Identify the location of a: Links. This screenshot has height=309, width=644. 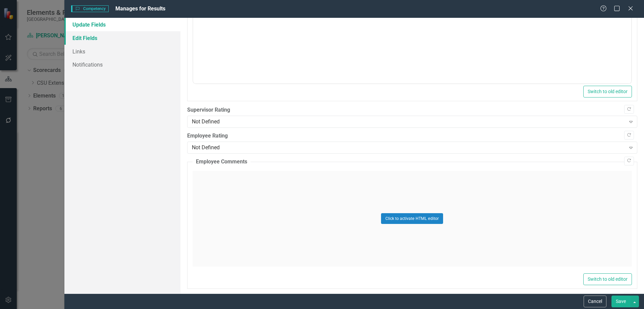
(123, 52).